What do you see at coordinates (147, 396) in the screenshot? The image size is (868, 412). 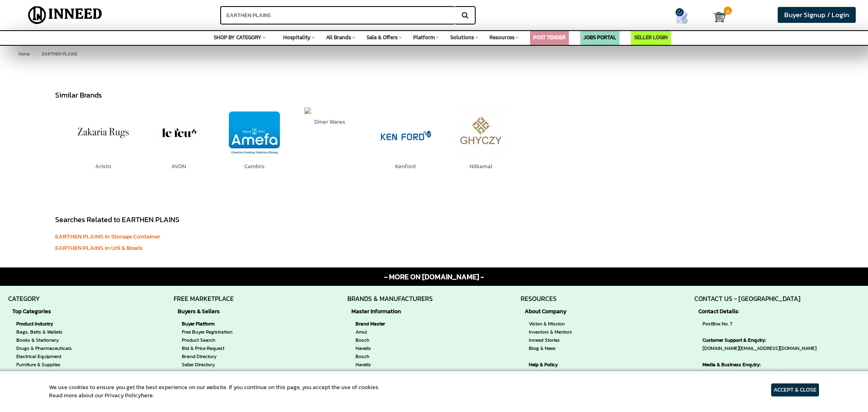 I see `a: here` at bounding box center [147, 396].